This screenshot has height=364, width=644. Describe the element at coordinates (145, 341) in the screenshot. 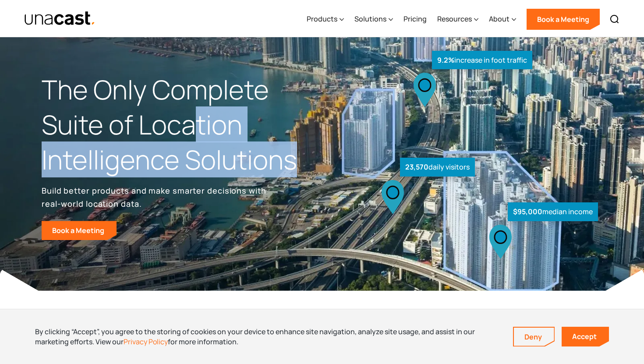

I see `a: Privacy Policy` at that location.